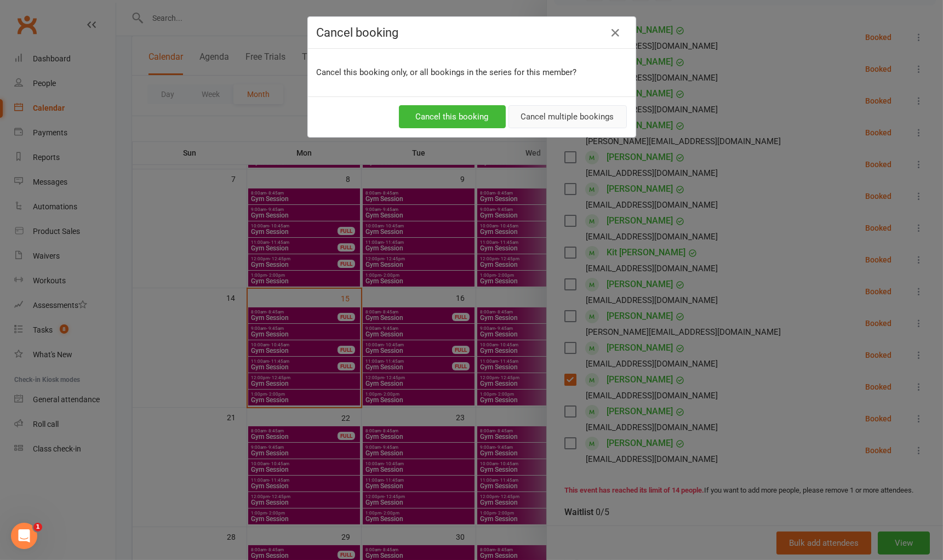  What do you see at coordinates (38, 527) in the screenshot?
I see `span: 1` at bounding box center [38, 527].